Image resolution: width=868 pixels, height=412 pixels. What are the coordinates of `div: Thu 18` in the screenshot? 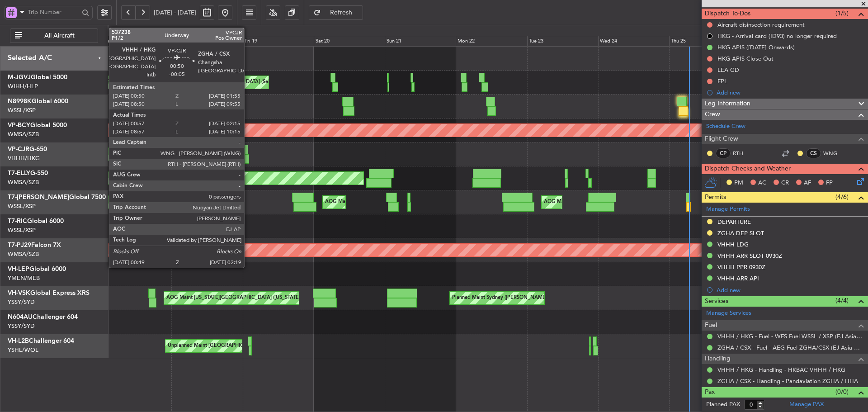 It's located at (207, 41).